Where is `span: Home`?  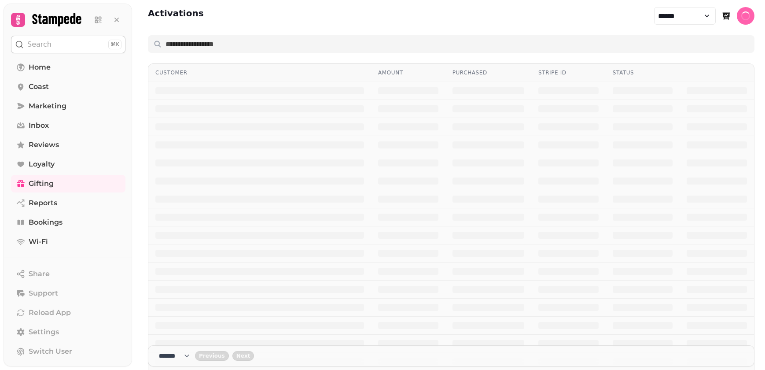
span: Home is located at coordinates (40, 67).